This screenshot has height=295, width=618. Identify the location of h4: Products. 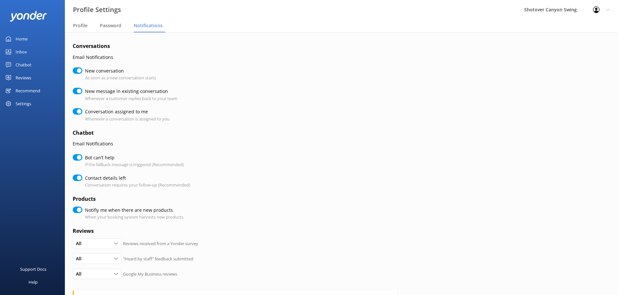
(235, 199).